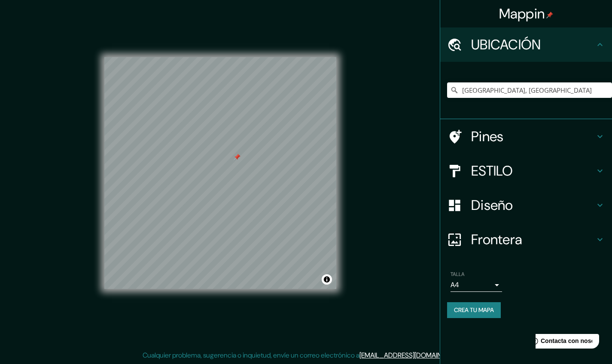 The height and width of the screenshot is (364, 612). I want to click on div: Diseño, so click(527, 205).